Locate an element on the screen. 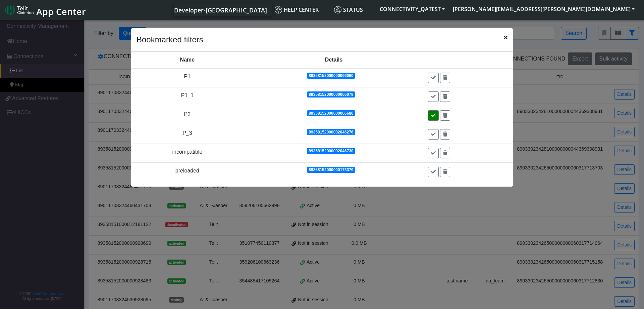  td: preloaded is located at coordinates (187, 172).